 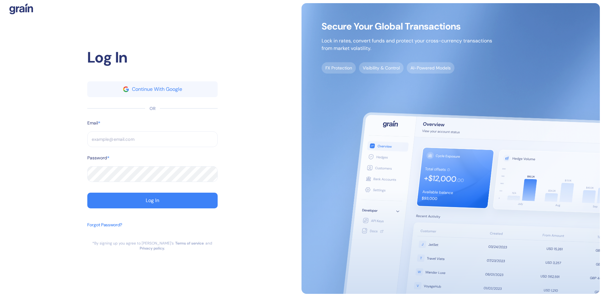 What do you see at coordinates (105, 229) in the screenshot?
I see `button: Forgot Password?` at bounding box center [105, 229].